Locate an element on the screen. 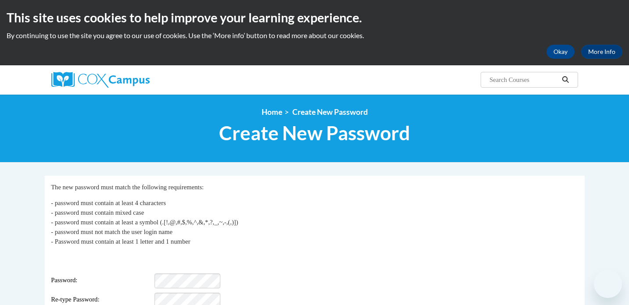 The height and width of the screenshot is (305, 629). button: Search is located at coordinates (565, 80).